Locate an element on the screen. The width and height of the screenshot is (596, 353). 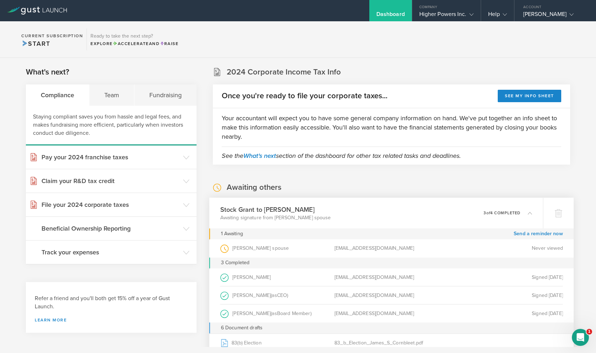
span: Accelerate is located at coordinates (131, 44).